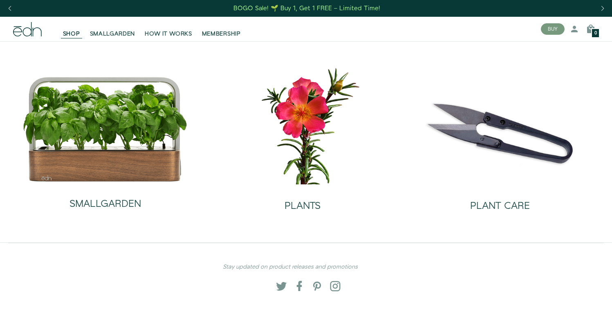 This screenshot has width=612, height=316. Describe the element at coordinates (112, 34) in the screenshot. I see `span: SMALLGARDEN` at that location.